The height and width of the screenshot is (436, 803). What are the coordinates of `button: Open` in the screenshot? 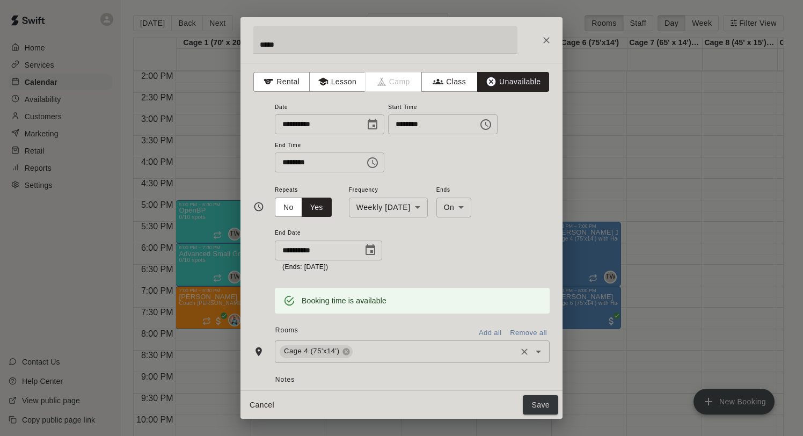 It's located at (538, 351).